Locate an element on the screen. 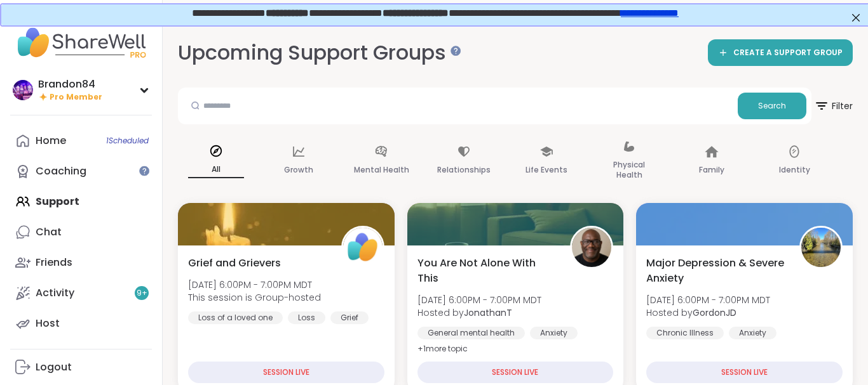 This screenshot has height=385, width=868. b: GordonJD is located at coordinates (714, 313).